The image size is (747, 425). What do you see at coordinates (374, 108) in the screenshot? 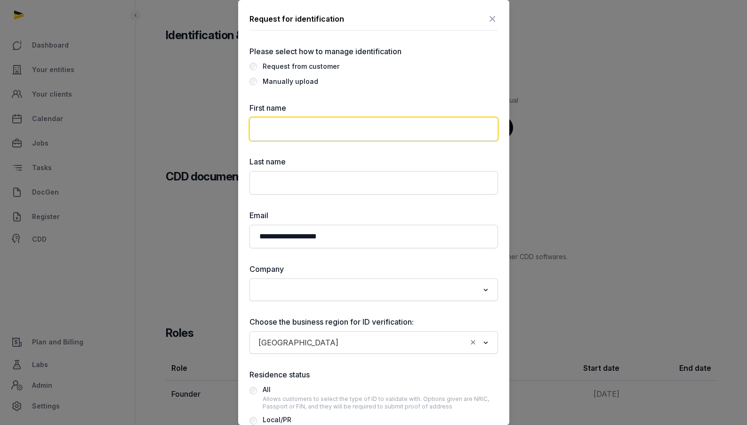
I see `label: First name` at bounding box center [374, 108].